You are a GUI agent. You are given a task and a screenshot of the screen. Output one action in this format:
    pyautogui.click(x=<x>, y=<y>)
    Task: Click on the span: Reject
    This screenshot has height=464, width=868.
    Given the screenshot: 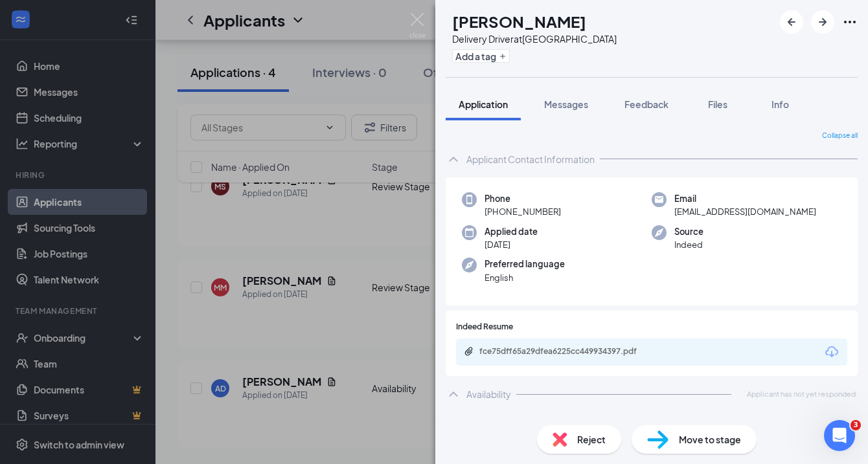 What is the action you would take?
    pyautogui.click(x=592, y=439)
    